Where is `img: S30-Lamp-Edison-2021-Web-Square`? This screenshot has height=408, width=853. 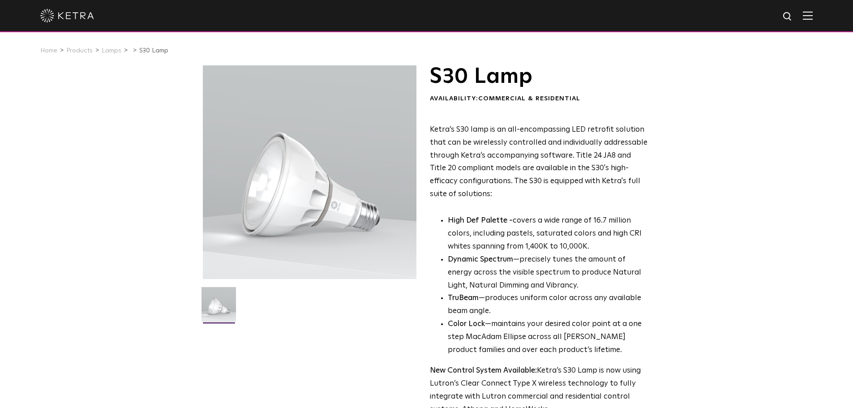 img: S30-Lamp-Edison-2021-Web-Square is located at coordinates (219, 308).